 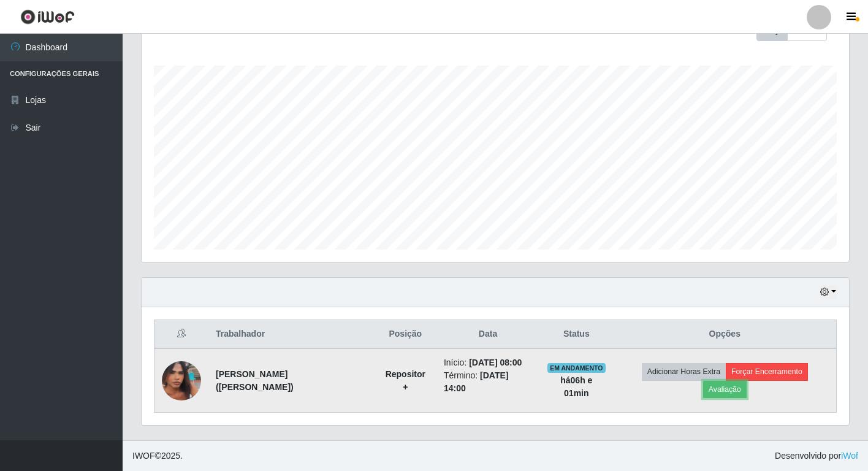 I want to click on strong: Repositor +, so click(x=405, y=380).